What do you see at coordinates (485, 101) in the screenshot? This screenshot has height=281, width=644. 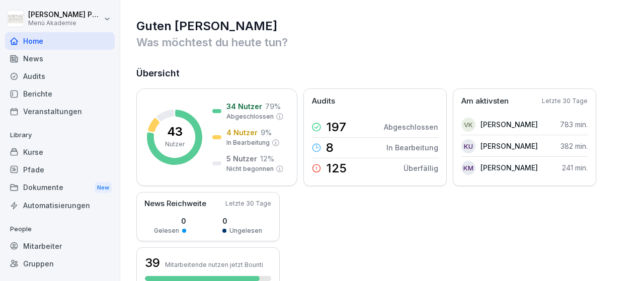 I see `p: Am aktivsten` at bounding box center [485, 101].